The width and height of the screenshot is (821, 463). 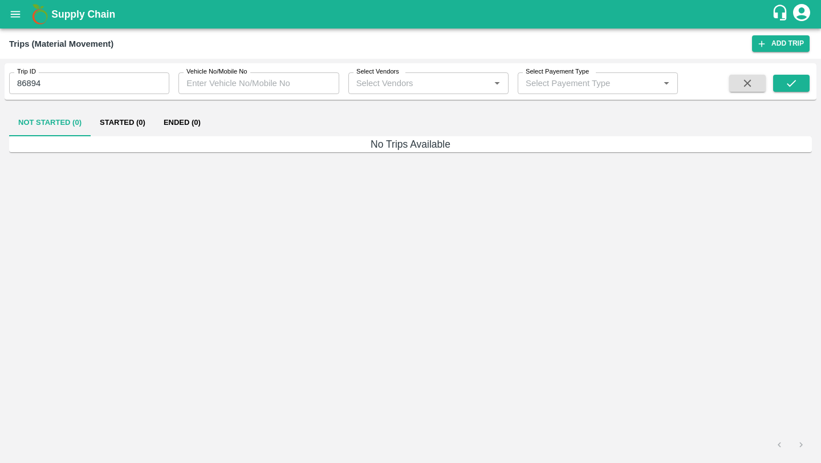 What do you see at coordinates (26, 72) in the screenshot?
I see `label: Trip ID` at bounding box center [26, 72].